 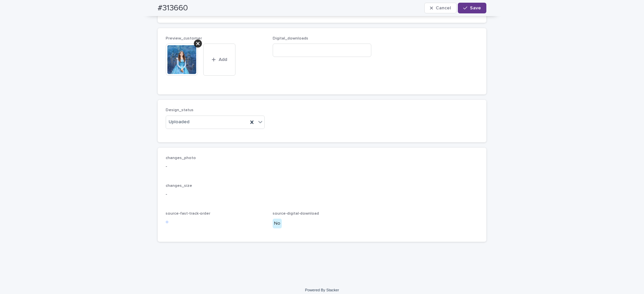 What do you see at coordinates (179, 122) in the screenshot?
I see `span: Uploaded` at bounding box center [179, 122].